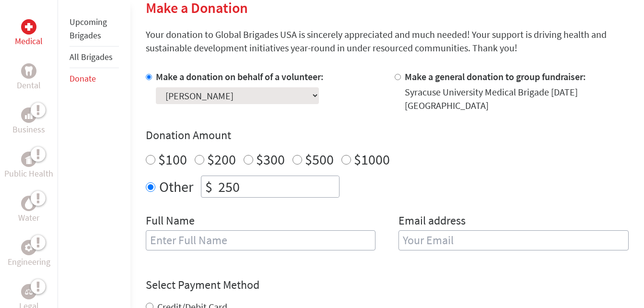  I want to click on label: $300, so click(271, 159).